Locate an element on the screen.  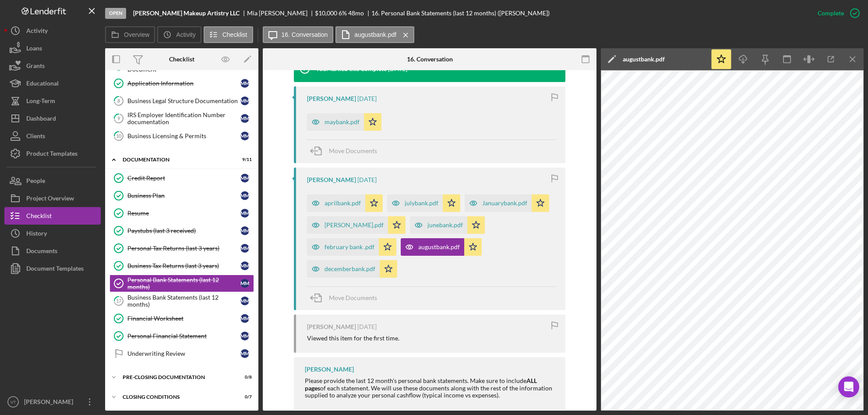
div: 6 % is located at coordinates (343, 13).